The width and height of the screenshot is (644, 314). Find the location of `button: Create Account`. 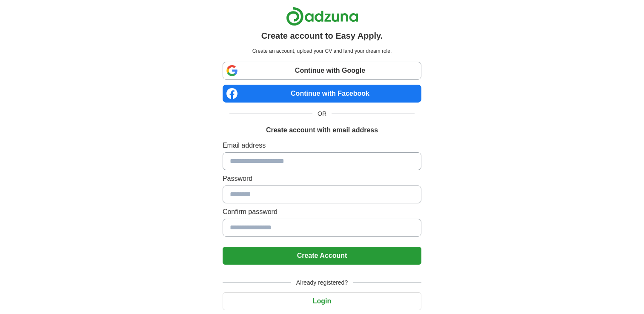

button: Create Account is located at coordinates (322, 256).